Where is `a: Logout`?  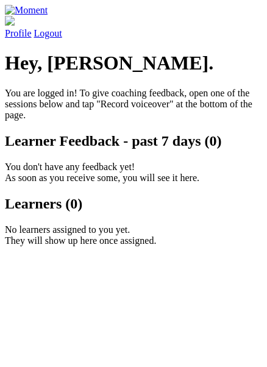
a: Logout is located at coordinates (48, 33).